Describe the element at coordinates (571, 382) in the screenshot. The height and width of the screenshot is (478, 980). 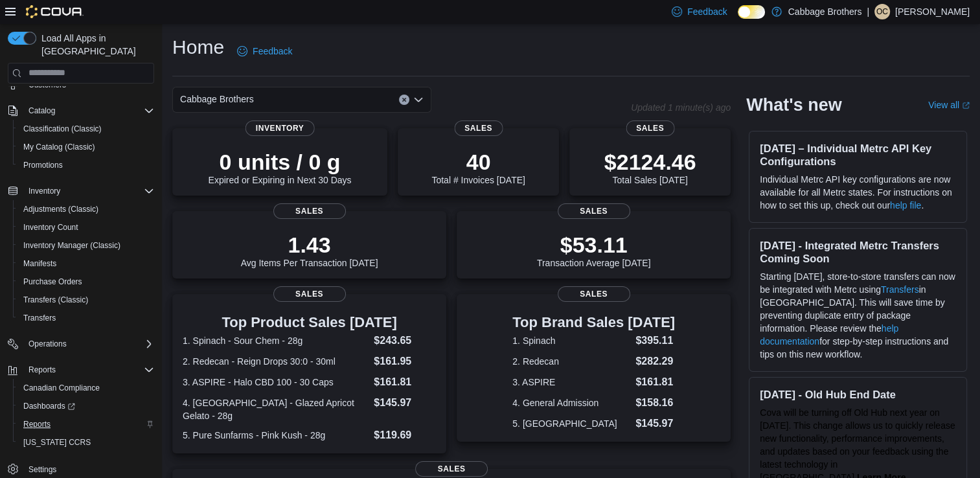
I see `dt: 3. ASPIRE` at that location.